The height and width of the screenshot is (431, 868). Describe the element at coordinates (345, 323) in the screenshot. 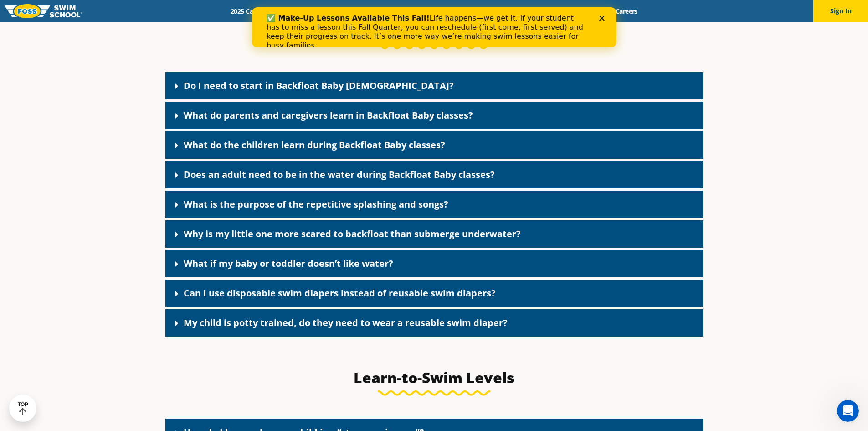

I see `a: My child is potty trained, do they need to wear a reusable swim diaper?` at that location.